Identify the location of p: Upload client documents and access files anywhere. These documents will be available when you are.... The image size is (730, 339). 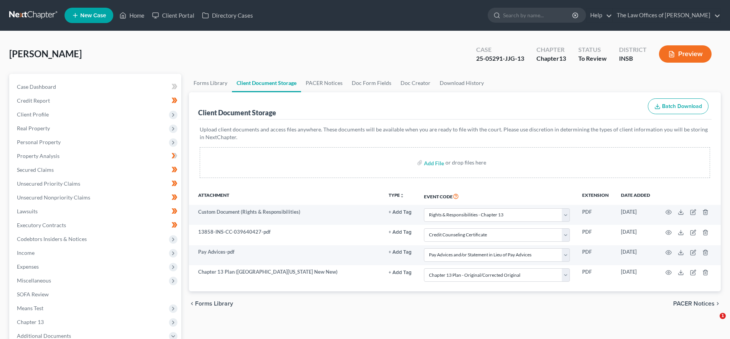
(455, 133).